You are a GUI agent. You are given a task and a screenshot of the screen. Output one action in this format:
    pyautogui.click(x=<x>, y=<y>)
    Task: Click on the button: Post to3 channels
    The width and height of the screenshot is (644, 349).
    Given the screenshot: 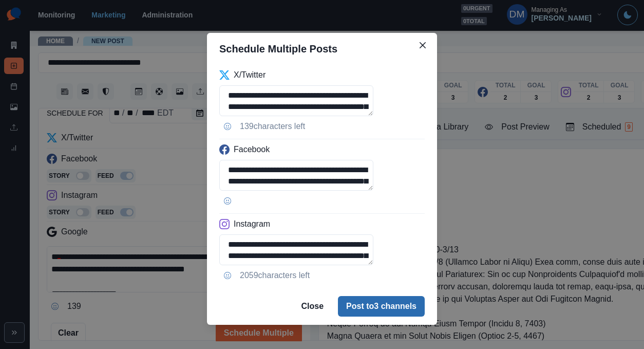 What is the action you would take?
    pyautogui.click(x=381, y=306)
    